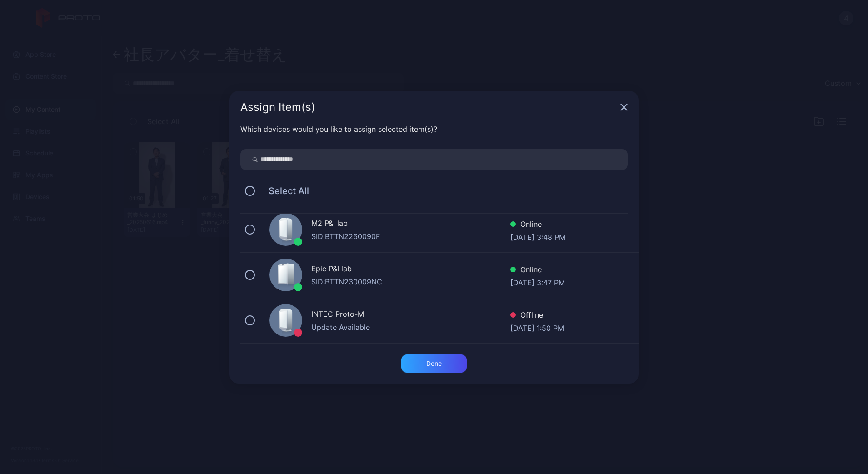  What do you see at coordinates (434, 363) in the screenshot?
I see `div: Done` at bounding box center [434, 363].